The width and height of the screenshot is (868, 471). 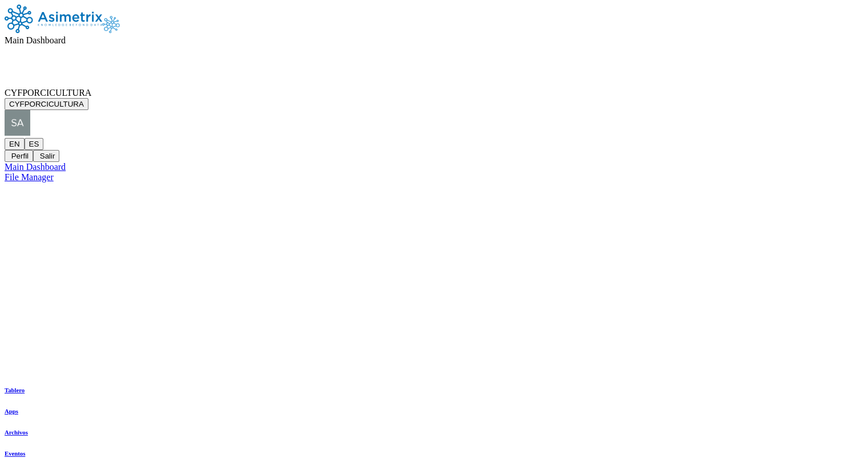 I want to click on a: File Manager, so click(x=433, y=178).